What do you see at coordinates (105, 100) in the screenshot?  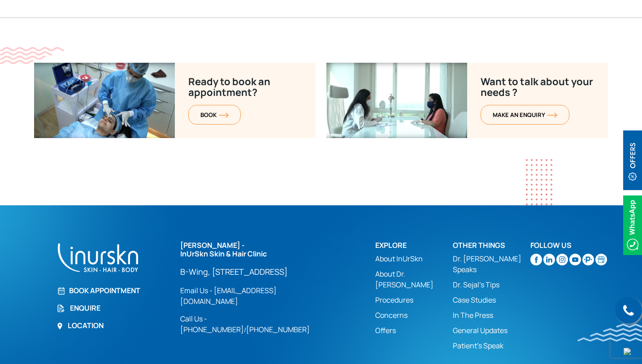 I see `img: Want-to-talk-about` at bounding box center [105, 100].